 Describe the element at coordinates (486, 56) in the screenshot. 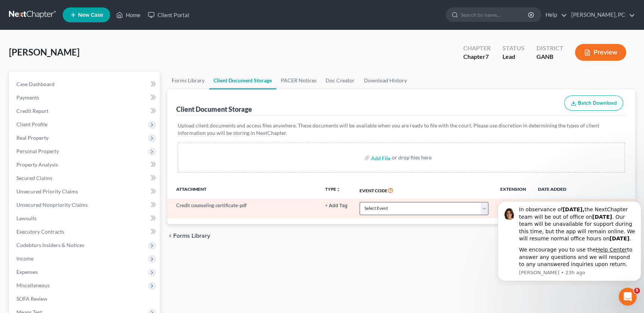

I see `span: 7` at that location.